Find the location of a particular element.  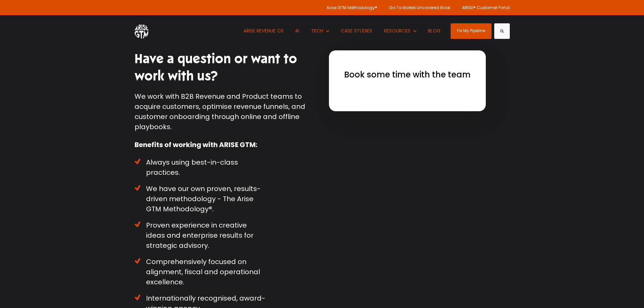

nav: Desktop navigation is located at coordinates (342, 31).